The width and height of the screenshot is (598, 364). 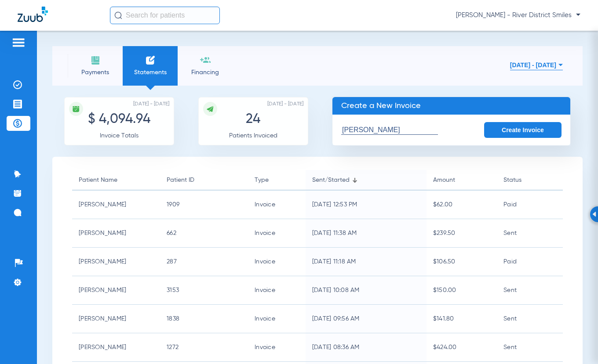 What do you see at coordinates (119, 136) in the screenshot?
I see `span: Invoice Totals` at bounding box center [119, 136].